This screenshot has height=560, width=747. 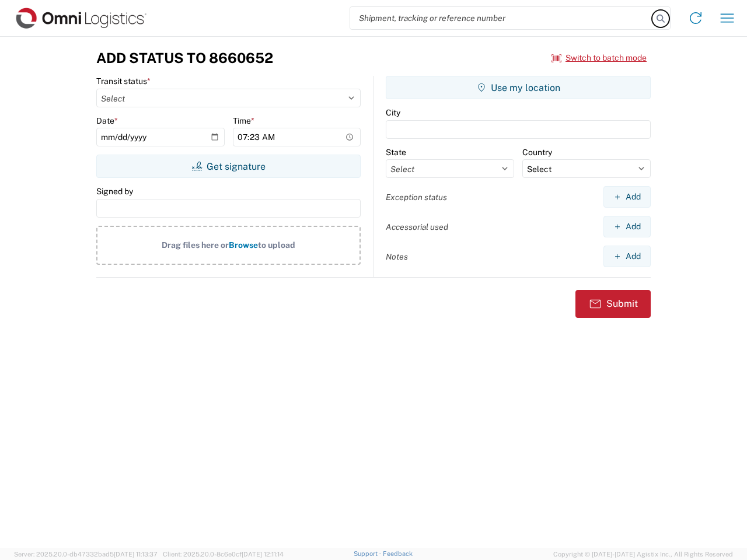 I want to click on button: Submit, so click(x=613, y=304).